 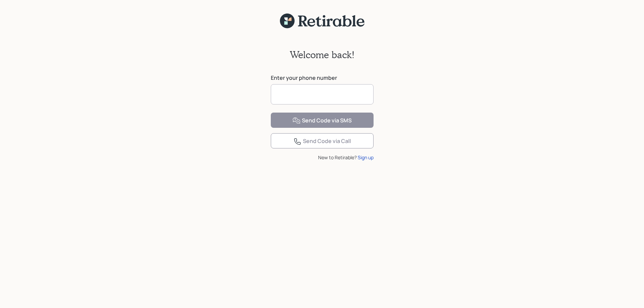 What do you see at coordinates (322, 78) in the screenshot?
I see `label: Enter your phone number` at bounding box center [322, 78].